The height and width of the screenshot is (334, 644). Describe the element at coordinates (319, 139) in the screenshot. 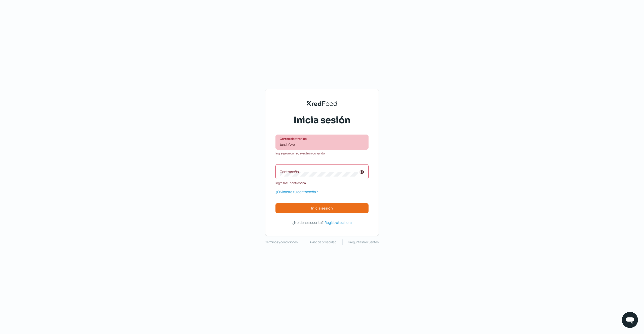

I see `label: Correo electrónico` at that location.